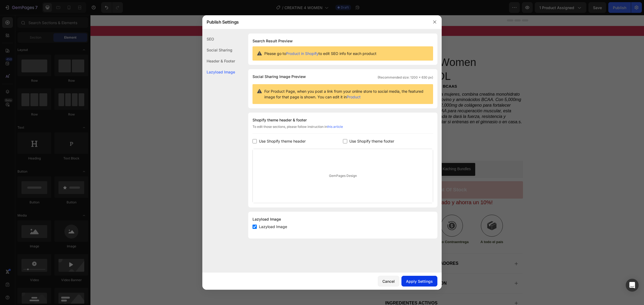 Image resolution: width=644 pixels, height=305 pixels. Describe the element at coordinates (344, 154) in the screenshot. I see `img: KachingBundles.png` at that location.